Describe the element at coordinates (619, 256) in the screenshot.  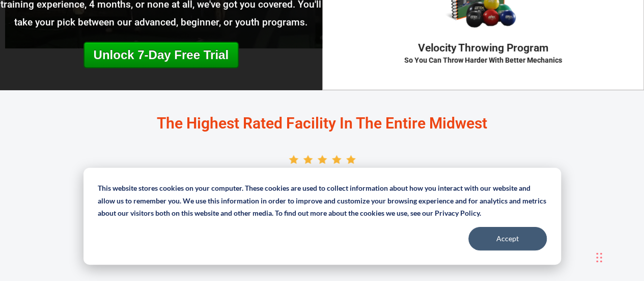
I see `div: Chat Widget` at that location.